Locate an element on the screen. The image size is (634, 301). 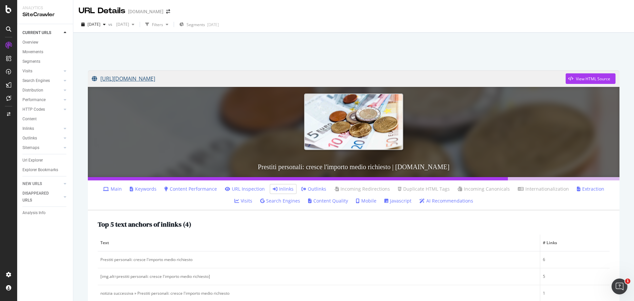
a: Duplicate HTML Tags is located at coordinates (424, 189).